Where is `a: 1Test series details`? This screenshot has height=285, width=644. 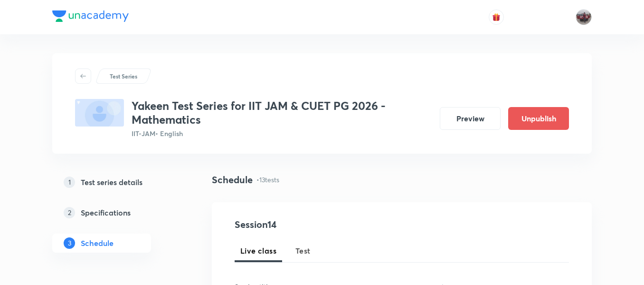 a: 1Test series details is located at coordinates (117, 182).